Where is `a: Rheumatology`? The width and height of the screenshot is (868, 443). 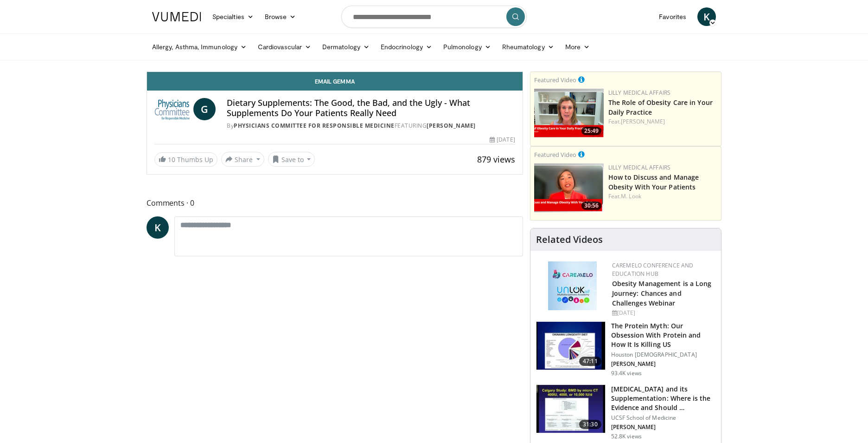
a: Rheumatology is located at coordinates (528, 47).